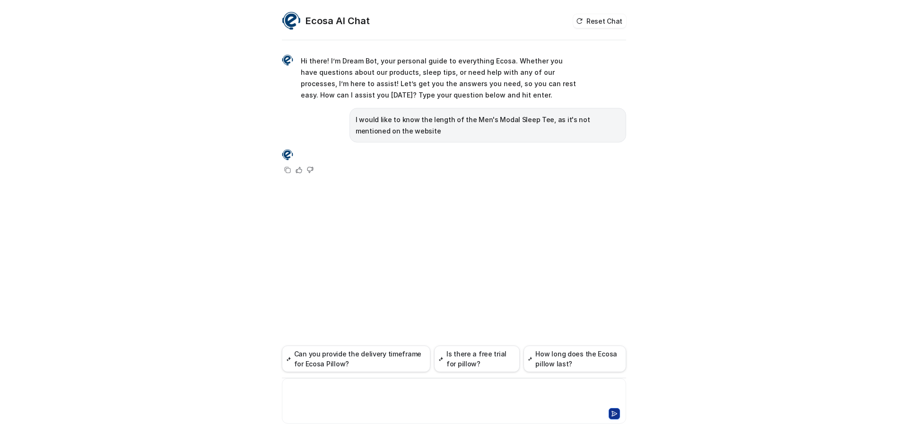  Describe the element at coordinates (488, 125) in the screenshot. I see `p: I would like to know the length of the Men's Modal Sleep Tee, as it's not mentioned on the website` at that location.